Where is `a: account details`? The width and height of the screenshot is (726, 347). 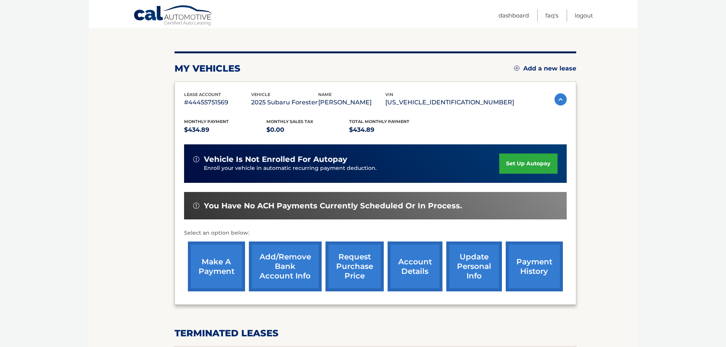
a: account details is located at coordinates (415, 266).